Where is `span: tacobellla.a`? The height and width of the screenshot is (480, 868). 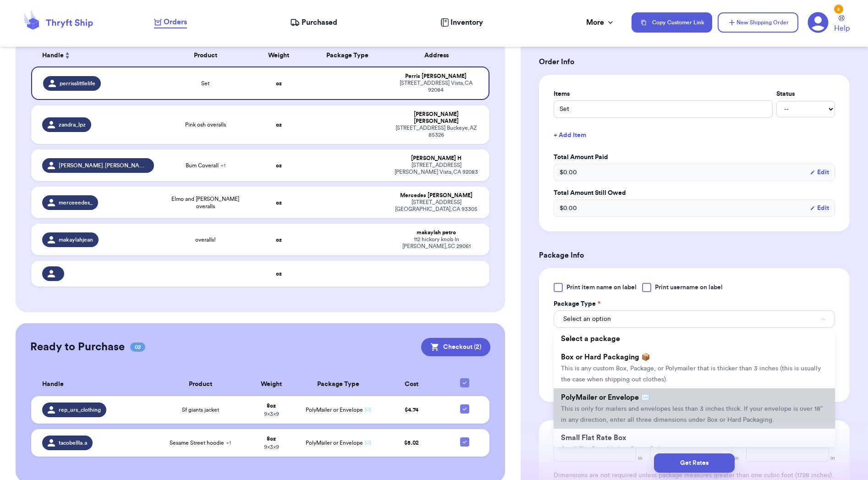 span: tacobellla.a is located at coordinates (73, 442).